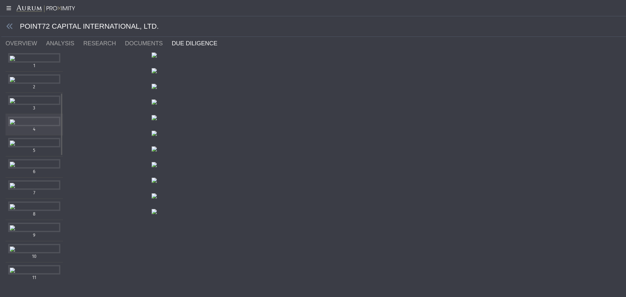 This screenshot has height=297, width=626. Describe the element at coordinates (148, 43) in the screenshot. I see `a: DOCUMENTS` at that location.